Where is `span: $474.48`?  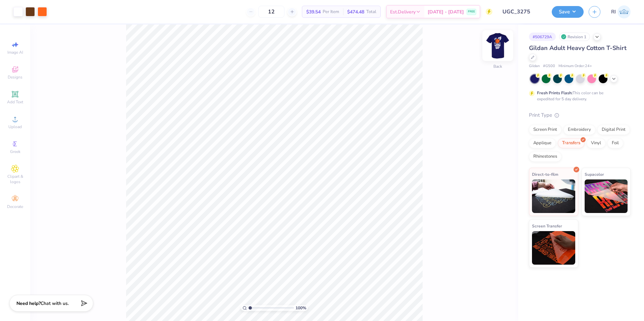 span: $474.48 is located at coordinates (356, 12).